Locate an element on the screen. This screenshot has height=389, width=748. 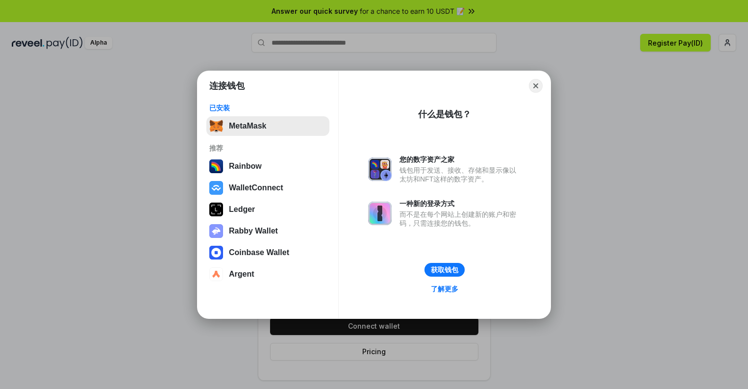
div: 了解更多 is located at coordinates (444, 289).